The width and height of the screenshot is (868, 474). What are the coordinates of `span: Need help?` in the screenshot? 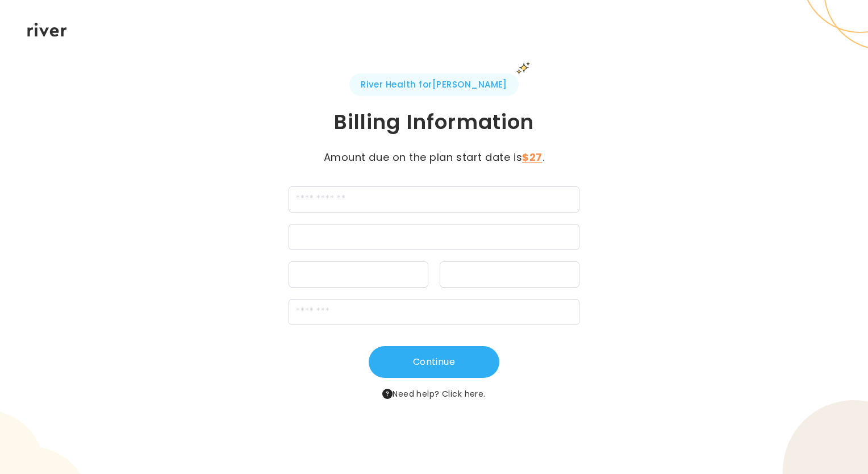 It's located at (434, 394).